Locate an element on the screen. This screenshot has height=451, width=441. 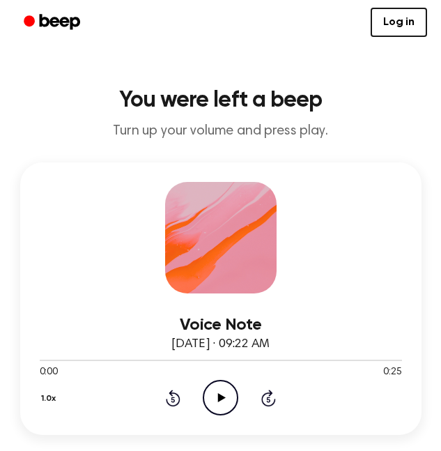
h1: You were left a beep is located at coordinates (220, 100).